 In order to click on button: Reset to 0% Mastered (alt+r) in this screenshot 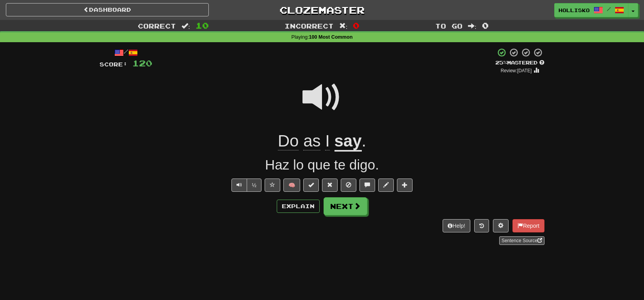, I will do `click(329, 185)`.